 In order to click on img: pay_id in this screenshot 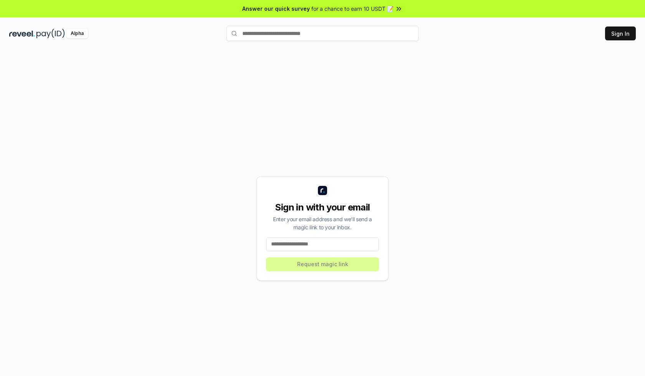, I will do `click(51, 33)`.